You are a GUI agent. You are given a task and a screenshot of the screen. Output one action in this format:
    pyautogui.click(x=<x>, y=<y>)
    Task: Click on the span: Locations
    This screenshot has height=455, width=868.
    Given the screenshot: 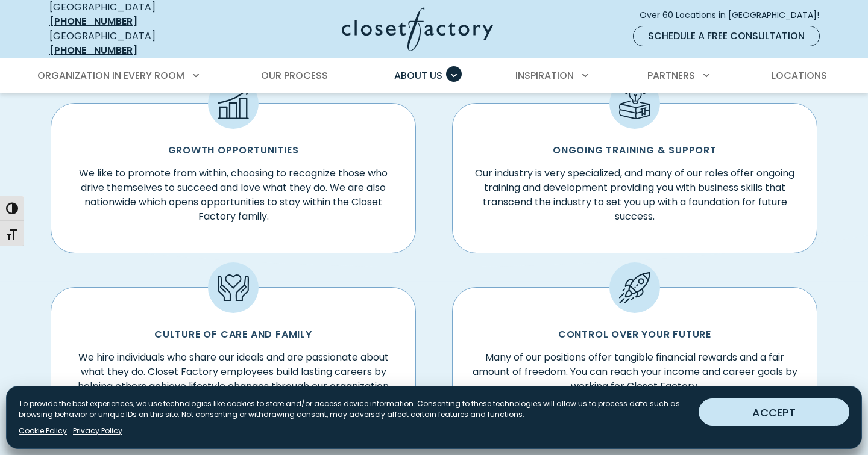 What is the action you would take?
    pyautogui.click(x=800, y=75)
    